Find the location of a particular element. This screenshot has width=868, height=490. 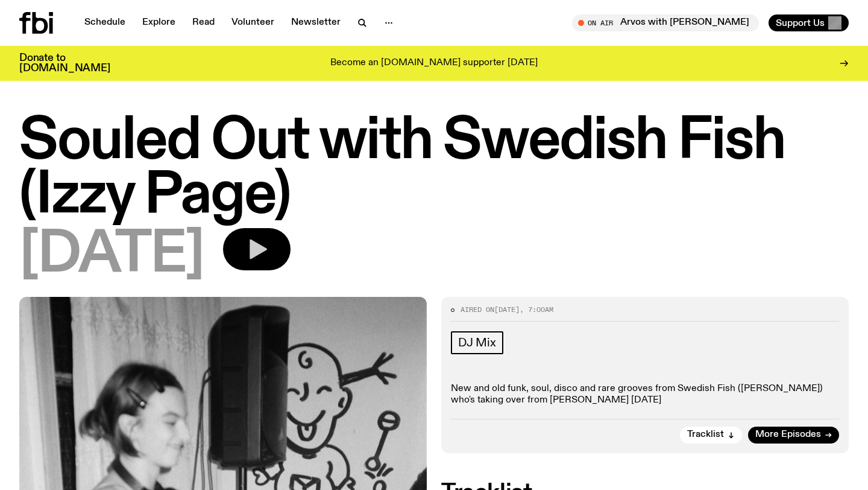

a: Explore is located at coordinates (158, 23).